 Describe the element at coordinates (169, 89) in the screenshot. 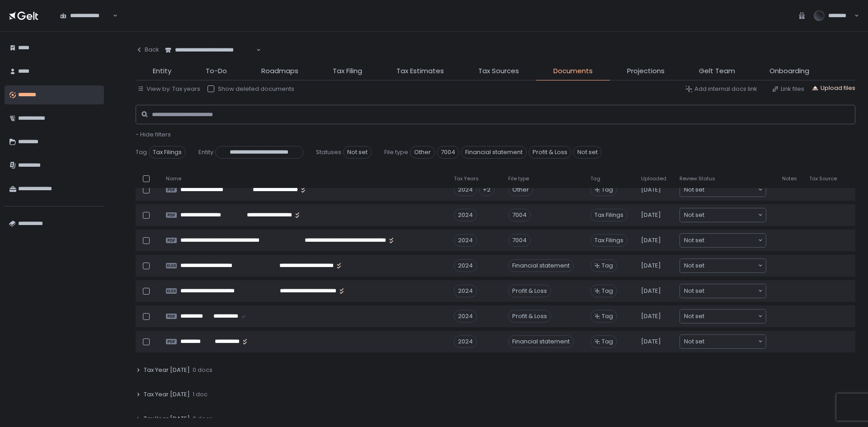

I see `button: View by: Tax years` at that location.